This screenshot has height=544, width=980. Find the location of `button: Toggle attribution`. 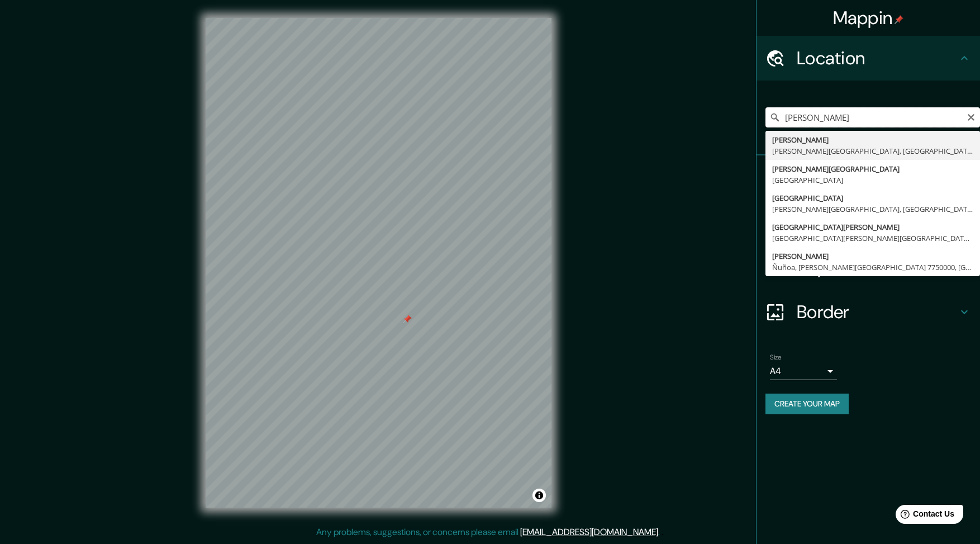

button: Toggle attribution is located at coordinates (539, 496).